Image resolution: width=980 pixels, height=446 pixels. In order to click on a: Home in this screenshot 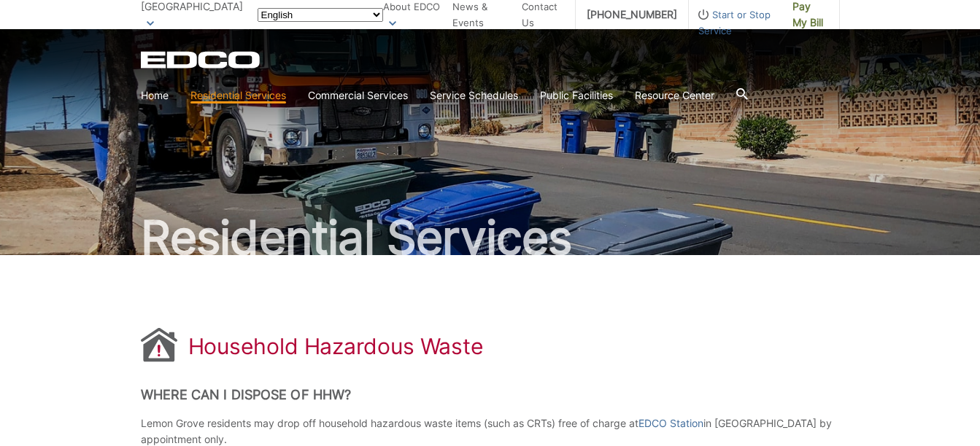, I will do `click(155, 96)`.